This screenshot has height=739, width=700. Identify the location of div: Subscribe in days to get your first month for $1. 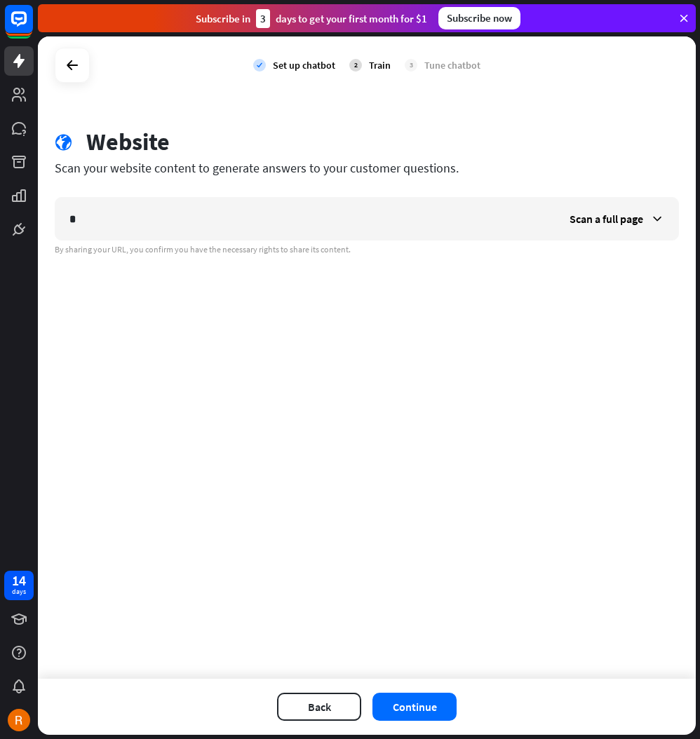
(311, 18).